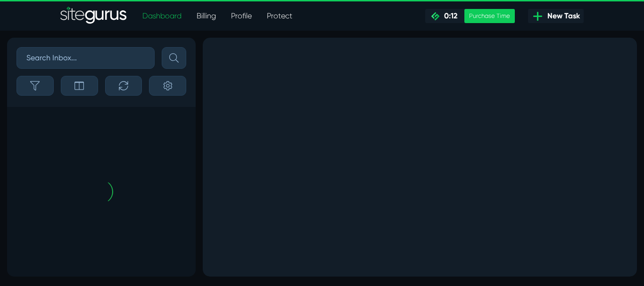 The width and height of the screenshot is (644, 286). Describe the element at coordinates (280, 16) in the screenshot. I see `a: Protect` at that location.